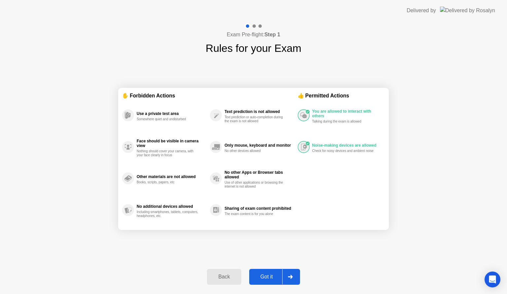 The image size is (507, 294). I want to click on h1: Rules for your Exam, so click(254, 48).